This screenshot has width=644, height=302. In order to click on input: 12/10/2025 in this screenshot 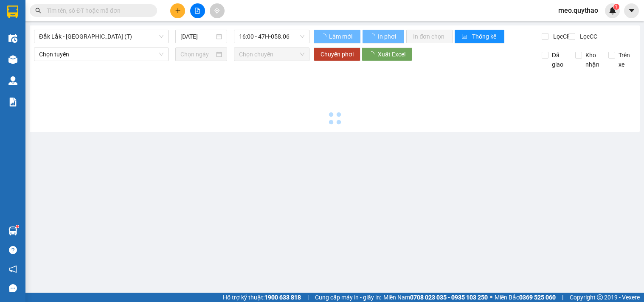, I will do `click(197, 36)`.